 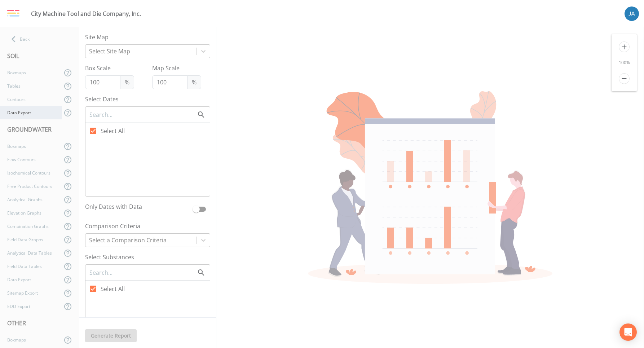 What do you see at coordinates (631, 13) in the screenshot?
I see `img: 747fbe677637578f4da62891070ad3f4` at bounding box center [631, 13].